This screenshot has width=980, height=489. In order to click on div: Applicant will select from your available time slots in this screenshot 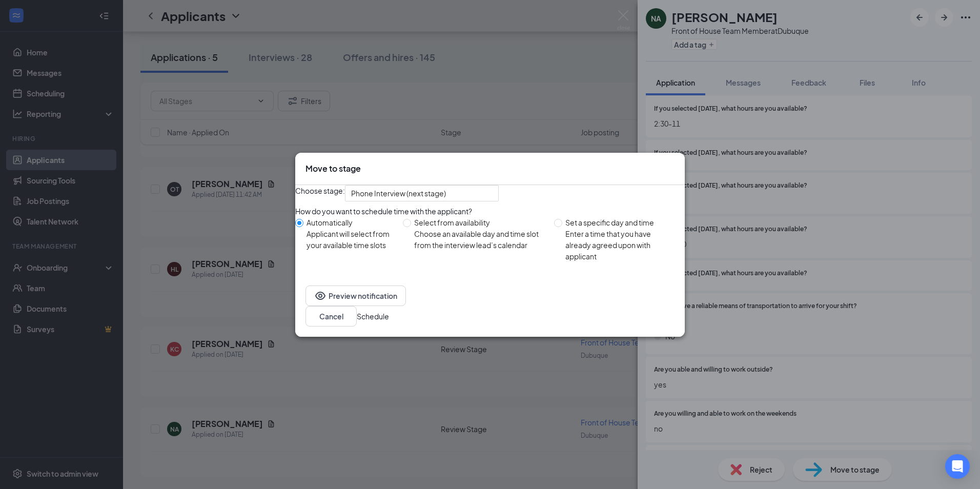, I will do `click(351, 239)`.